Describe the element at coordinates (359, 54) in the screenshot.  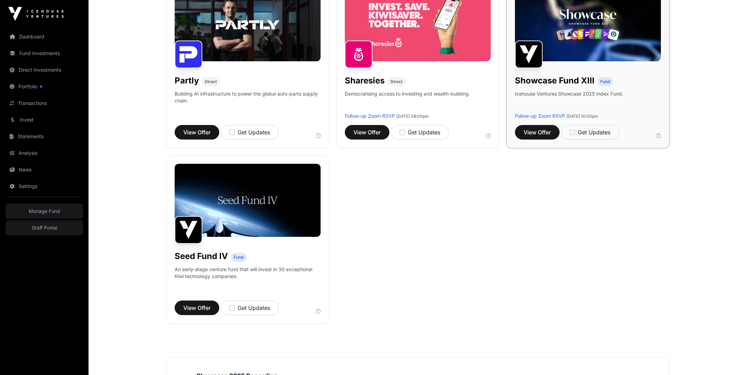
I see `img: Sharesies` at that location.